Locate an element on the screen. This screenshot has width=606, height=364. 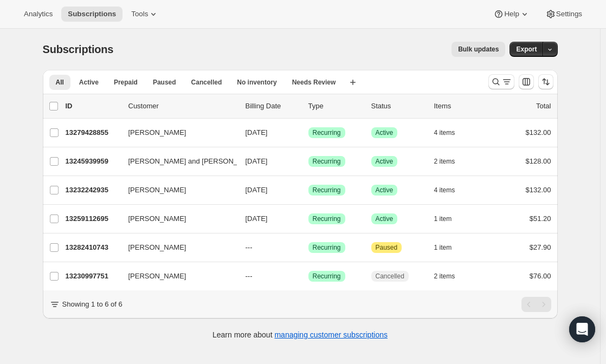
button: Help is located at coordinates (511, 14).